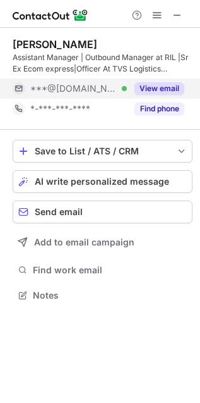 This screenshot has width=200, height=403. What do you see at coordinates (51, 15) in the screenshot?
I see `img: ContactOut v5.3.10` at bounding box center [51, 15].